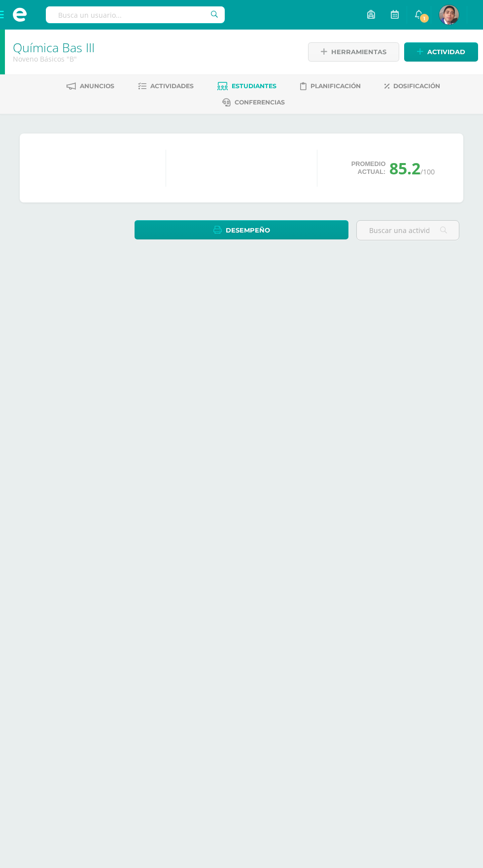 The image size is (483, 868). What do you see at coordinates (330, 86) in the screenshot?
I see `a: Planificación` at bounding box center [330, 86].